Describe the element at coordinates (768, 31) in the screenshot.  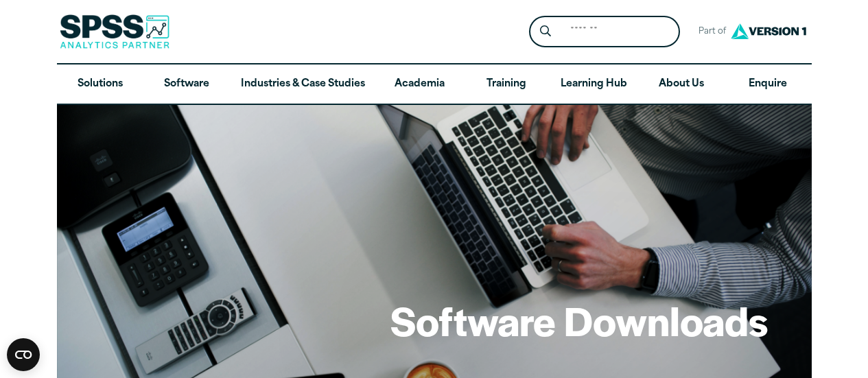
I see `img: Version1 Logo` at that location.